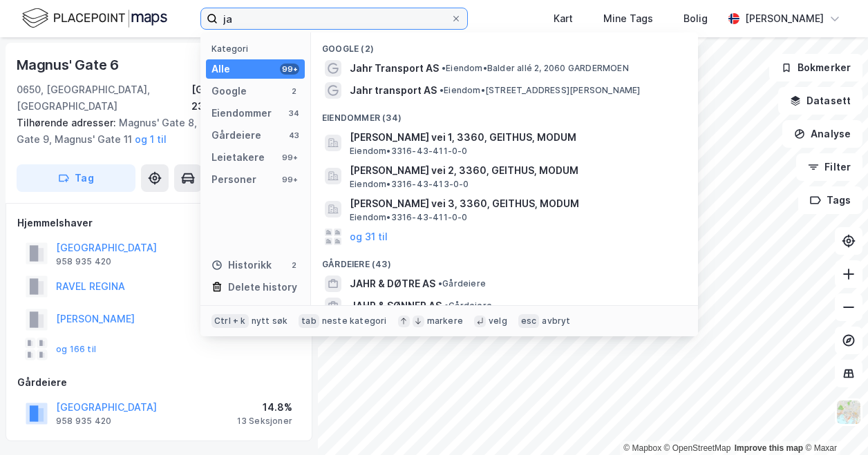 The width and height of the screenshot is (868, 455). What do you see at coordinates (230, 322) in the screenshot?
I see `div: Ctrl + k` at bounding box center [230, 322].